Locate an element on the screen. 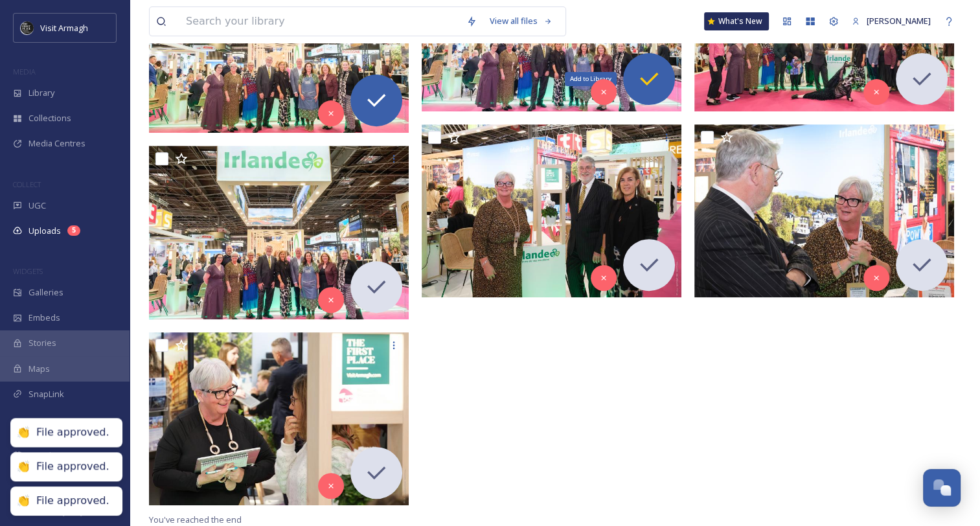 The height and width of the screenshot is (526, 980). div: Add to Library is located at coordinates (591, 79).